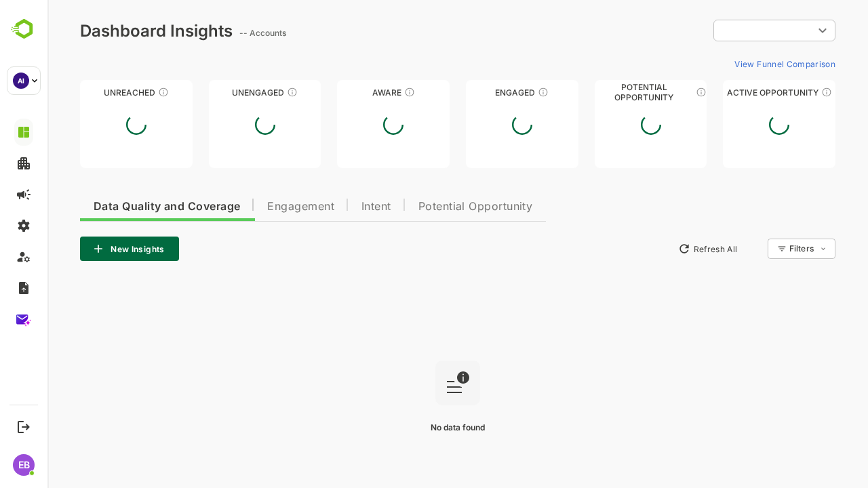  Describe the element at coordinates (428, 207) in the screenshot. I see `span: Potential Opportunity` at that location.